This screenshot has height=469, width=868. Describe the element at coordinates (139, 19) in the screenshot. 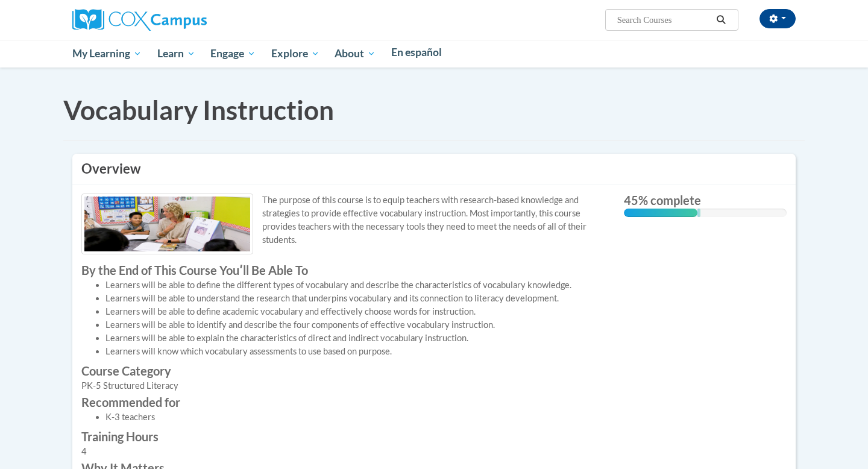

I see `a: Cox Campus` at that location.